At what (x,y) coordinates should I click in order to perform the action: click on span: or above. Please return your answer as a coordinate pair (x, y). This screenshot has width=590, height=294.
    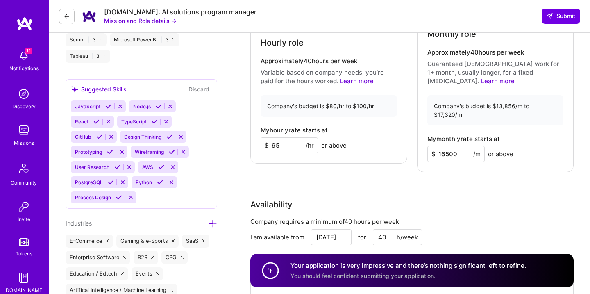
    Looking at the image, I should click on (334, 145).